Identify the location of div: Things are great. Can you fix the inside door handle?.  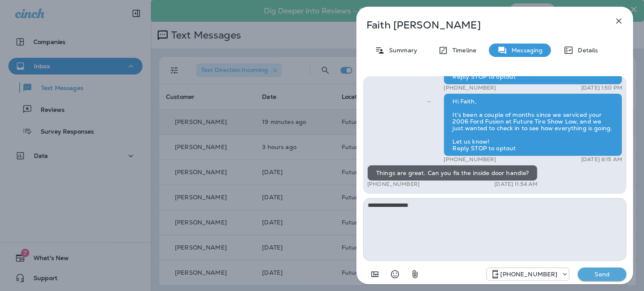
(452, 173).